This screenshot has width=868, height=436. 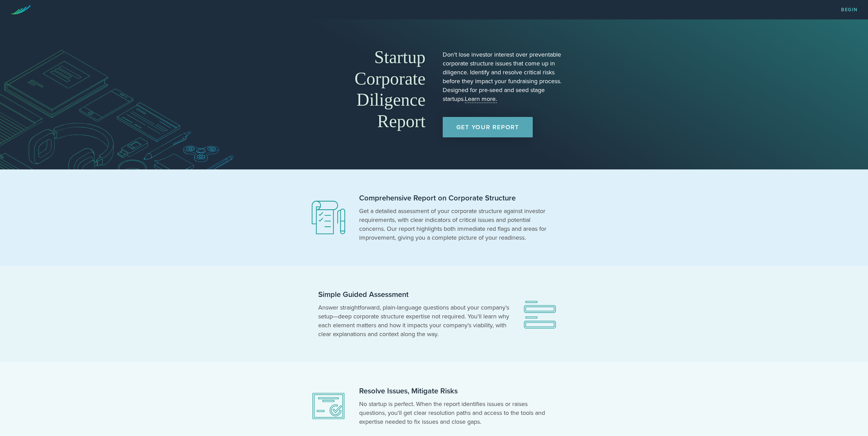 What do you see at coordinates (487, 127) in the screenshot?
I see `a: Get Your Report` at bounding box center [487, 127].